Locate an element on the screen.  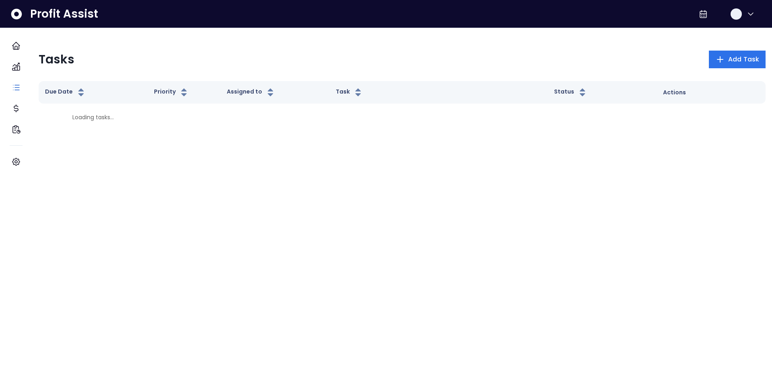
button: Priority is located at coordinates (171, 92).